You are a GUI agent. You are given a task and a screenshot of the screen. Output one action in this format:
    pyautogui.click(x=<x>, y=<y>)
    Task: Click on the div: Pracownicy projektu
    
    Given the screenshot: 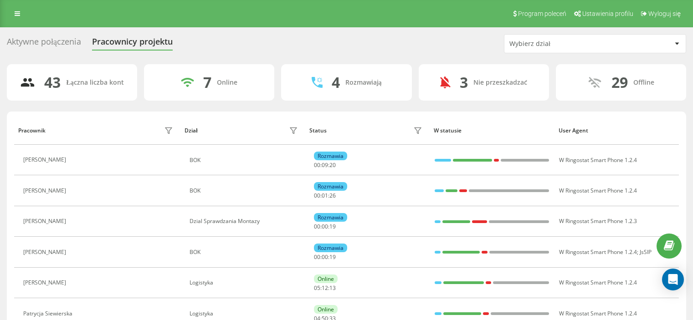 What is the action you would take?
    pyautogui.click(x=132, y=44)
    